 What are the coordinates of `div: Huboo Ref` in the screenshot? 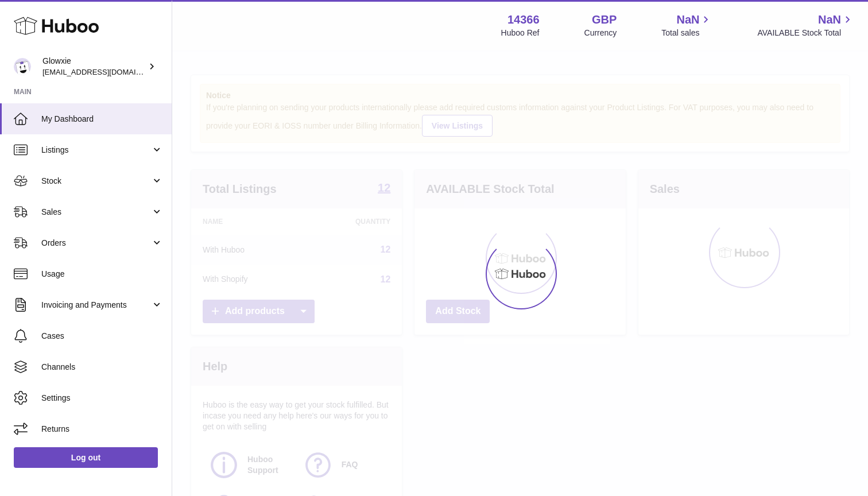 It's located at (520, 32).